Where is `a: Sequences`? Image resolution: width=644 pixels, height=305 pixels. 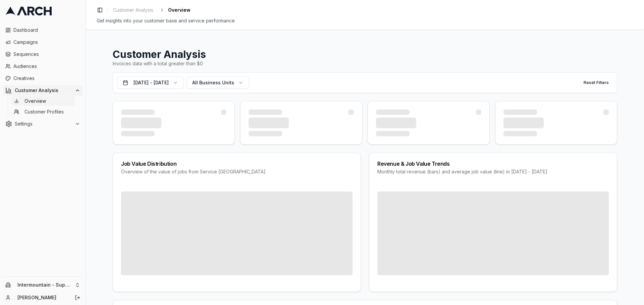 a: Sequences is located at coordinates (43, 54).